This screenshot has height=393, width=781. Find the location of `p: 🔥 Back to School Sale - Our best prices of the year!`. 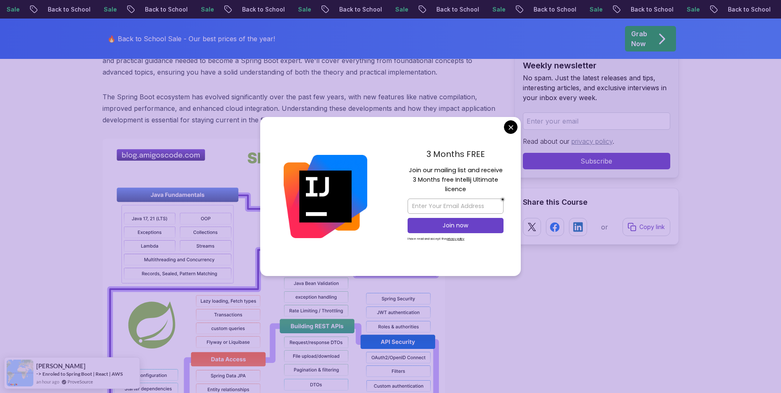

p: 🔥 Back to School Sale - Our best prices of the year! is located at coordinates (191, 39).